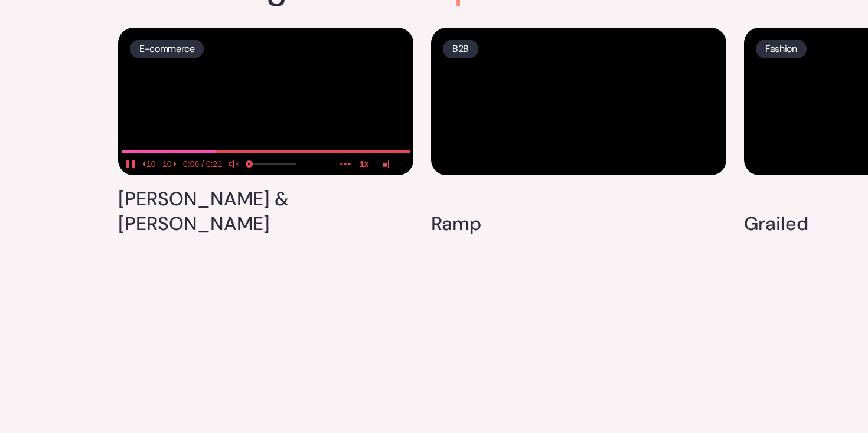 The height and width of the screenshot is (433, 868). What do you see at coordinates (775, 224) in the screenshot?
I see `h4: Grailed` at bounding box center [775, 224].